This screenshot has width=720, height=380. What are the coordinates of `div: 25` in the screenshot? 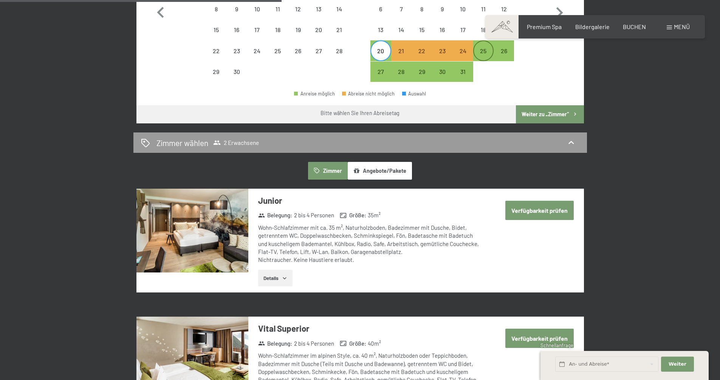 It's located at (483, 57).